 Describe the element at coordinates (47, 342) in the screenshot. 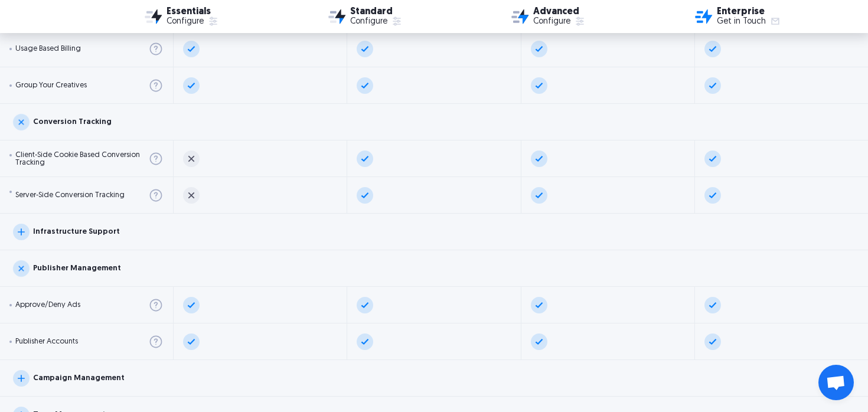

I see `div: Publisher Accounts` at that location.